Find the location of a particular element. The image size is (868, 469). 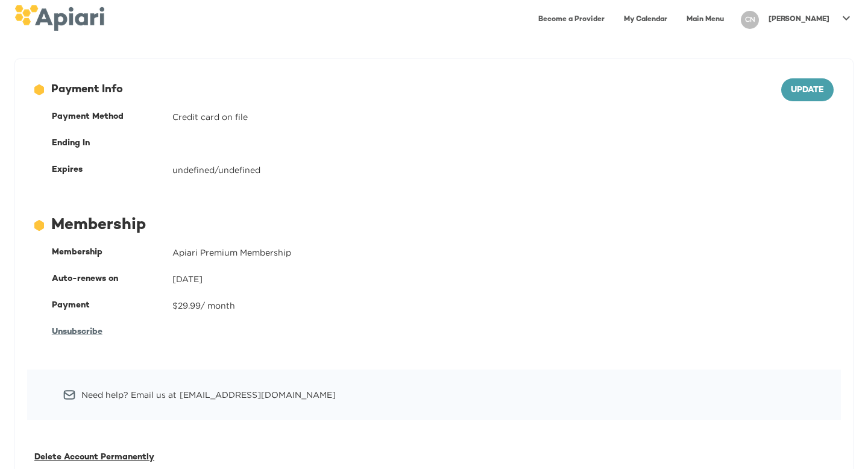

span: Need help? Email us at is located at coordinates (129, 394).